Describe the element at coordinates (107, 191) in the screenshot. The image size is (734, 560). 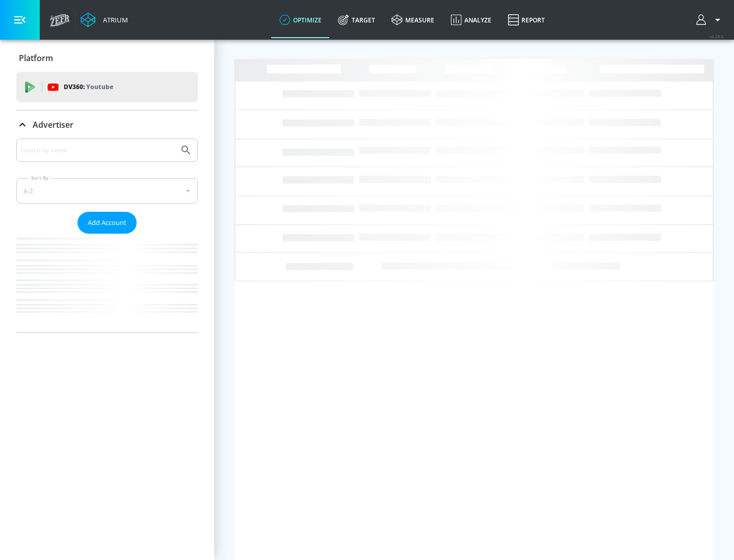
I see `div: A-Z` at that location.